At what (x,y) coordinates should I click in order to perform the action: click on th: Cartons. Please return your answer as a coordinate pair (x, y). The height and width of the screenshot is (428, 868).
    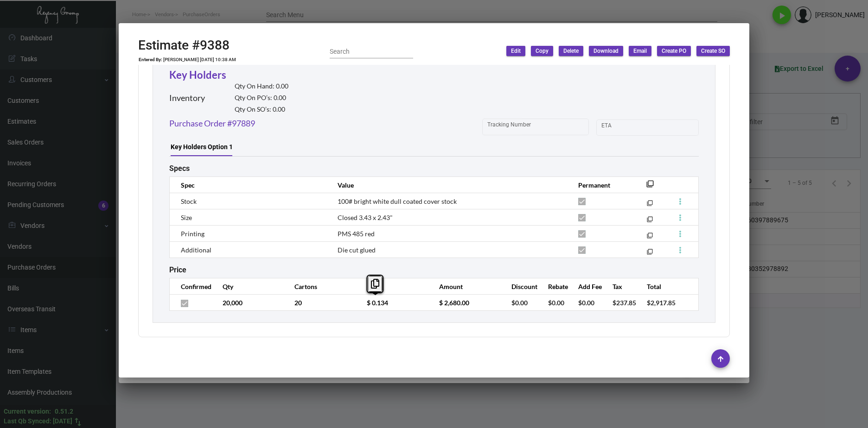
    Looking at the image, I should click on (322, 286).